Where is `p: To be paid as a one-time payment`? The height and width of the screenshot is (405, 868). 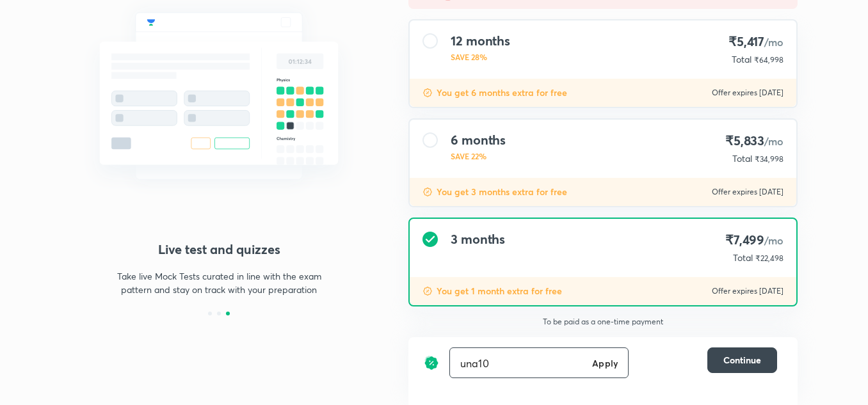
p: To be paid as a one-time payment is located at coordinates (603, 322).